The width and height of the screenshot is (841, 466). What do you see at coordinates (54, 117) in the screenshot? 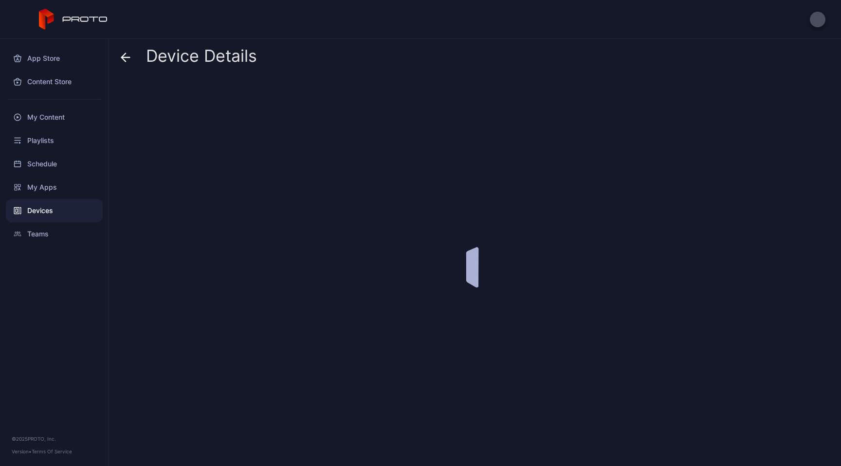
I see `div: My Content` at bounding box center [54, 117].